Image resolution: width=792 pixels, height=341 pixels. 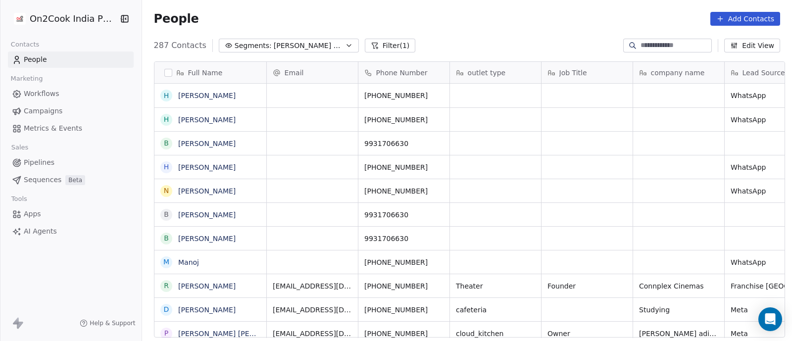 I want to click on div: N, so click(x=166, y=191).